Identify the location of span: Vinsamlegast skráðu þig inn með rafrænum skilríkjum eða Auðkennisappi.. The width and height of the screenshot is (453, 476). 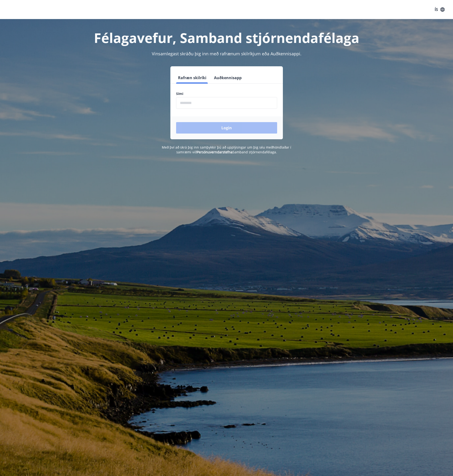
(227, 54).